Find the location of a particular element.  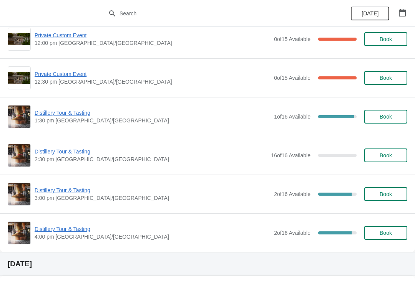

img: Distillery Tour & Tasting | | 1:30 pm Europe/London is located at coordinates (19, 117).